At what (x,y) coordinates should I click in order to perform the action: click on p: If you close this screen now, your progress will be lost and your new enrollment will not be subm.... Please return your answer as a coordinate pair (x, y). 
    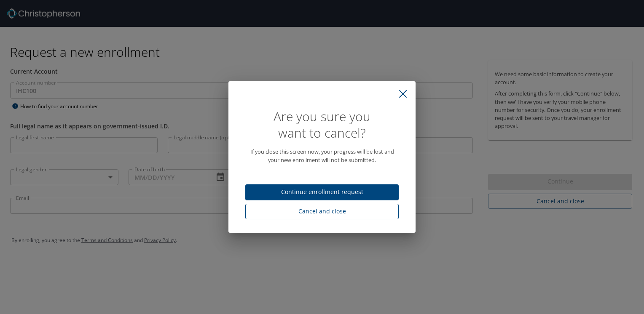
    Looking at the image, I should click on (322, 156).